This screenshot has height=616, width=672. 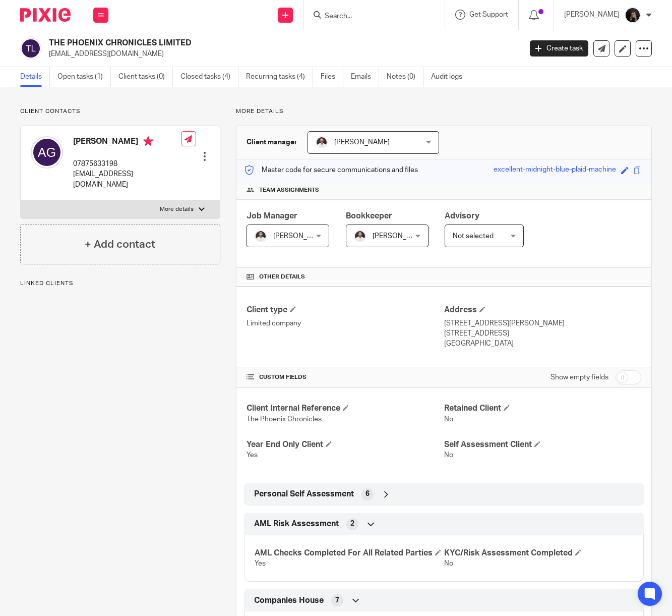 What do you see at coordinates (345, 377) in the screenshot?
I see `h4: CUSTOM FIELDS` at bounding box center [345, 377].